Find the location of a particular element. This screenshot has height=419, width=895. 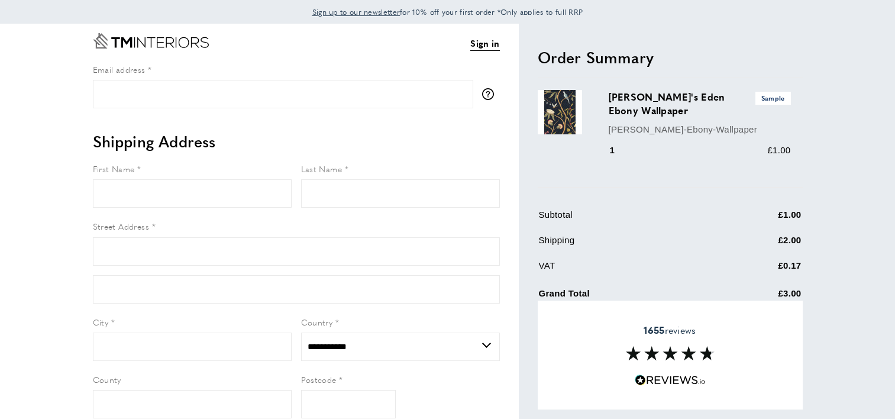

button: More information is located at coordinates (491, 94).